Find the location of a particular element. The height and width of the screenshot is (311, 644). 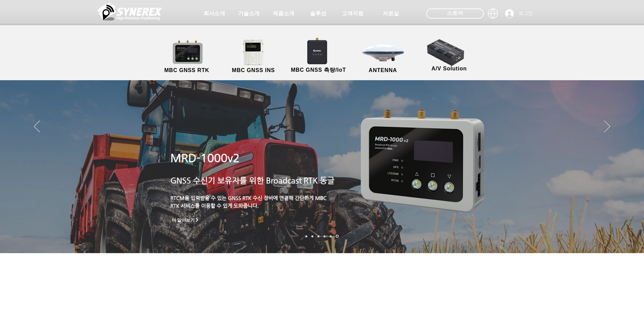

span: 기술소개 is located at coordinates (249, 13).